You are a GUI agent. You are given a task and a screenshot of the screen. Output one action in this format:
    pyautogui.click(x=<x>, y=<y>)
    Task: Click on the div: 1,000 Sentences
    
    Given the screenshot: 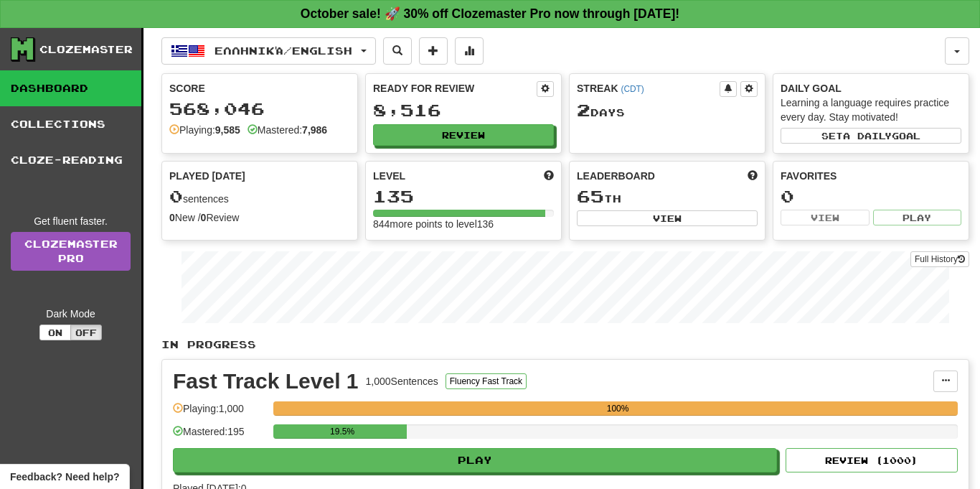 What is the action you would take?
    pyautogui.click(x=402, y=381)
    